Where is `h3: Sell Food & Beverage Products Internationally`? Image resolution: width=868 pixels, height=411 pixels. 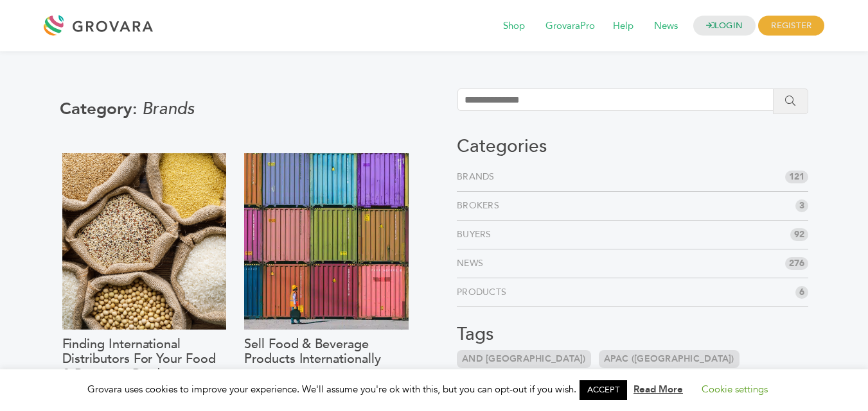
h3: Sell Food & Beverage Products Internationally is located at coordinates (326, 360).